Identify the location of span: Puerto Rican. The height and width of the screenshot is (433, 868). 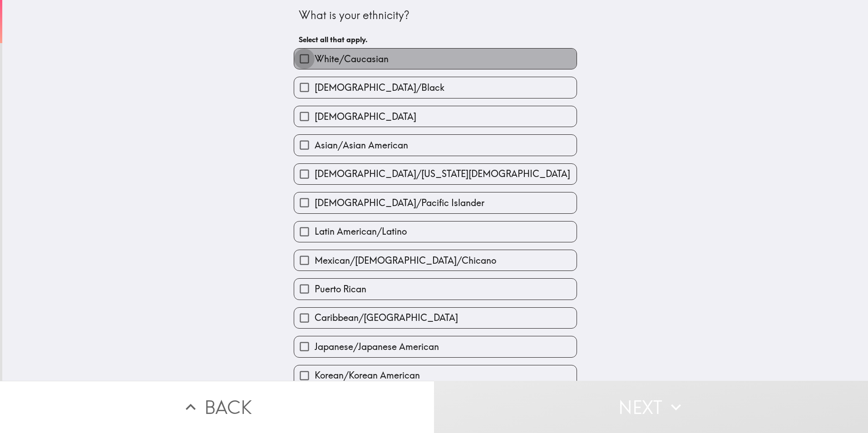
(340, 289).